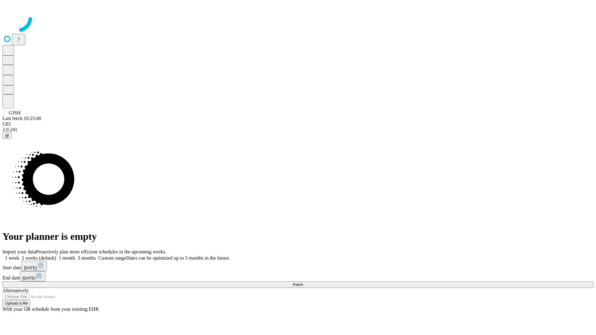 This screenshot has height=335, width=596. I want to click on button: Upload a file, so click(16, 303).